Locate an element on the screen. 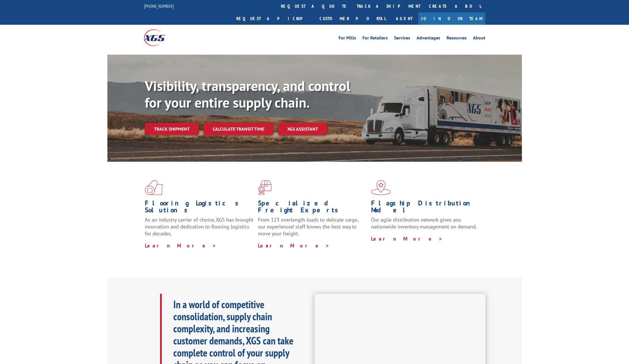  span: As an industry carrier of choice, XGS has brought innovation and dedication to flooring logistics... is located at coordinates (199, 227).